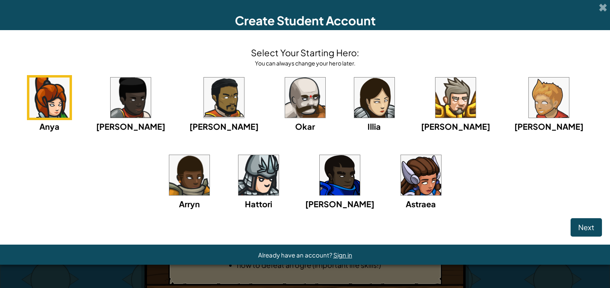 The height and width of the screenshot is (288, 610). Describe the element at coordinates (296, 255) in the screenshot. I see `span: Already have an account?` at that location.